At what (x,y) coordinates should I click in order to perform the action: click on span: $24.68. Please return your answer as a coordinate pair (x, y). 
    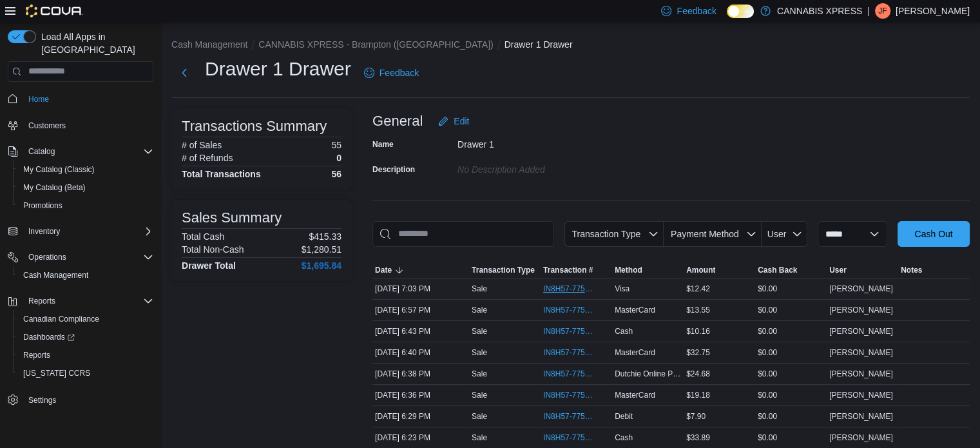
    Looking at the image, I should click on (698, 373).